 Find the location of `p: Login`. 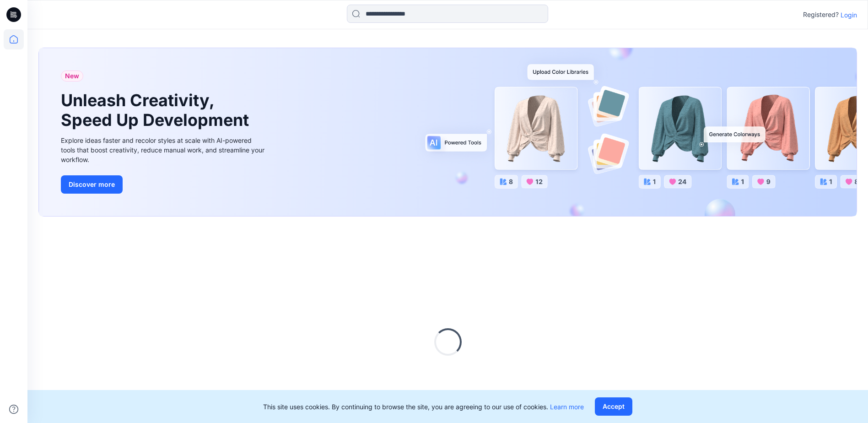

p: Login is located at coordinates (849, 14).